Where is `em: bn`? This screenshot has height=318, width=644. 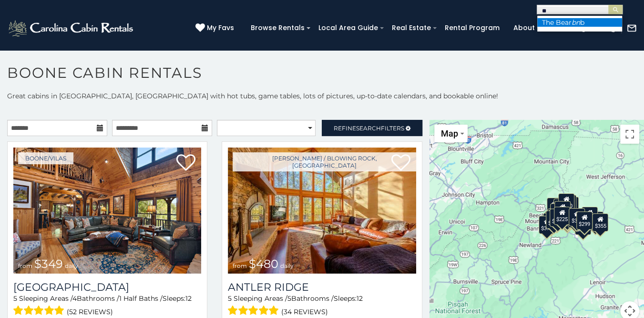 em: bn is located at coordinates (576, 22).